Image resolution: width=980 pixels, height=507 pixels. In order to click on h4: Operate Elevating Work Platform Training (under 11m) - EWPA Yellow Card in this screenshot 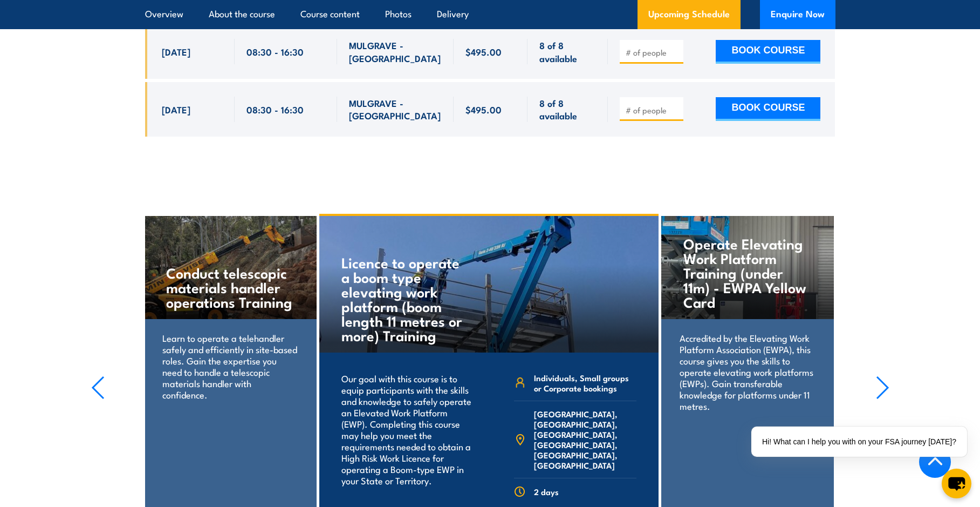, I will do `click(747, 272)`.